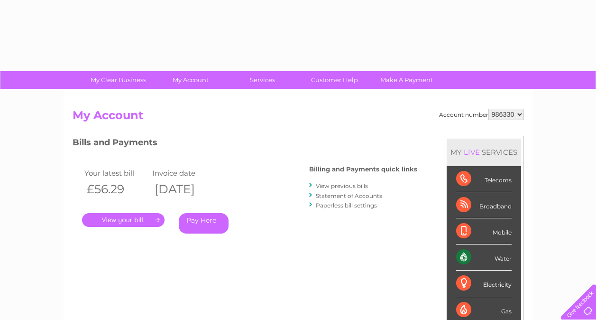 Image resolution: width=596 pixels, height=320 pixels. I want to click on td: Your latest bill, so click(116, 173).